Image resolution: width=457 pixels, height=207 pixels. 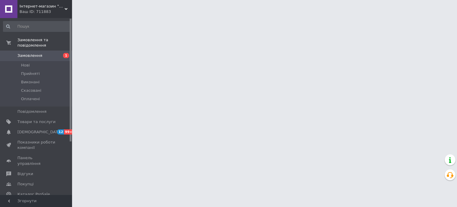 I want to click on span: Скасовані, so click(x=31, y=90).